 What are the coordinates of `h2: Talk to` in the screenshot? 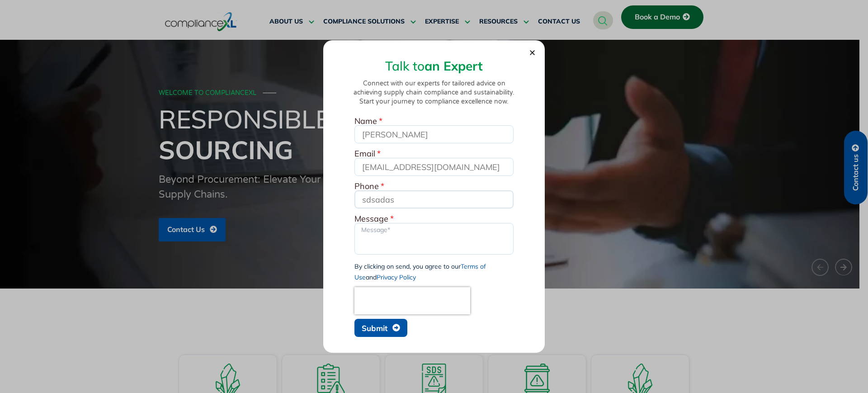 It's located at (434, 66).